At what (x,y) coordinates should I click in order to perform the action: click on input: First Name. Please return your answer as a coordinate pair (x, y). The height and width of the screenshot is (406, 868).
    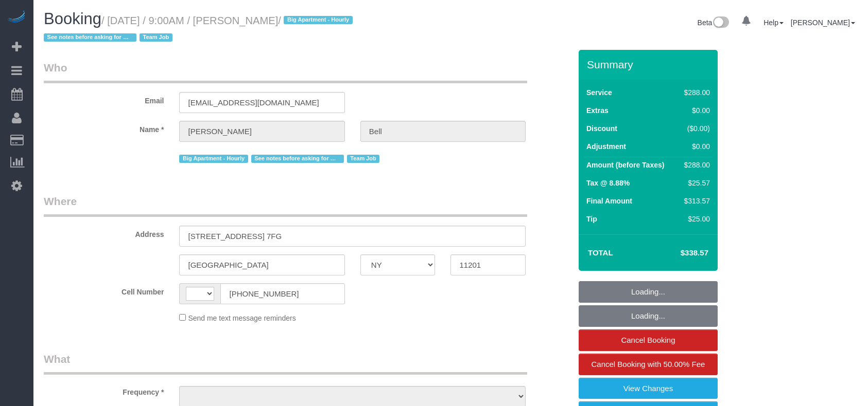
    Looking at the image, I should click on (261, 131).